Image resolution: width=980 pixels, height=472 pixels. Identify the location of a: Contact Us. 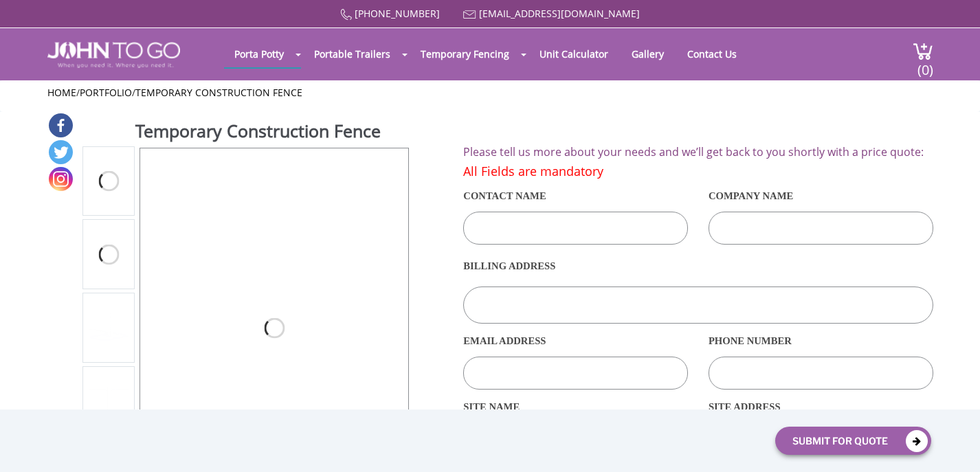
(712, 54).